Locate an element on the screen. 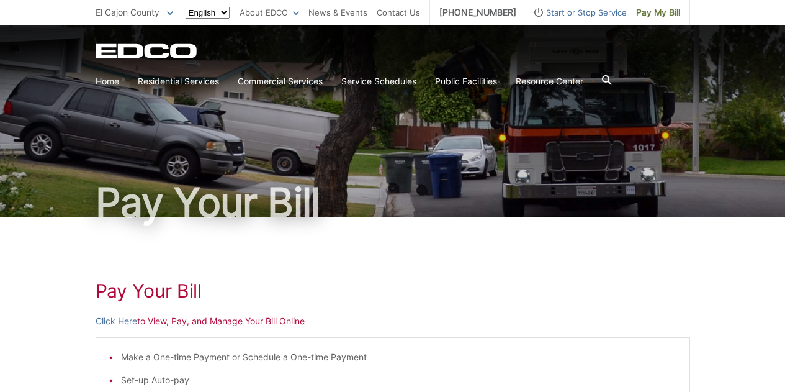 Image resolution: width=785 pixels, height=392 pixels. a: Contact Us is located at coordinates (399, 12).